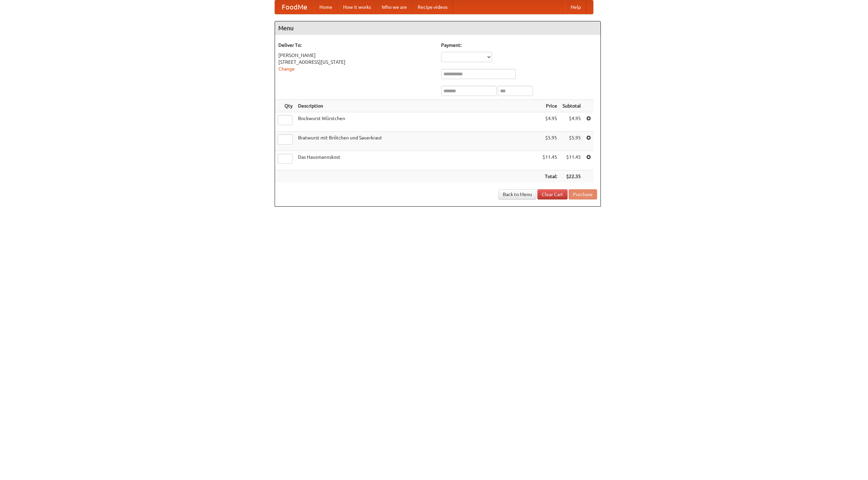 This screenshot has height=480, width=868. I want to click on a: Who we are, so click(395, 7).